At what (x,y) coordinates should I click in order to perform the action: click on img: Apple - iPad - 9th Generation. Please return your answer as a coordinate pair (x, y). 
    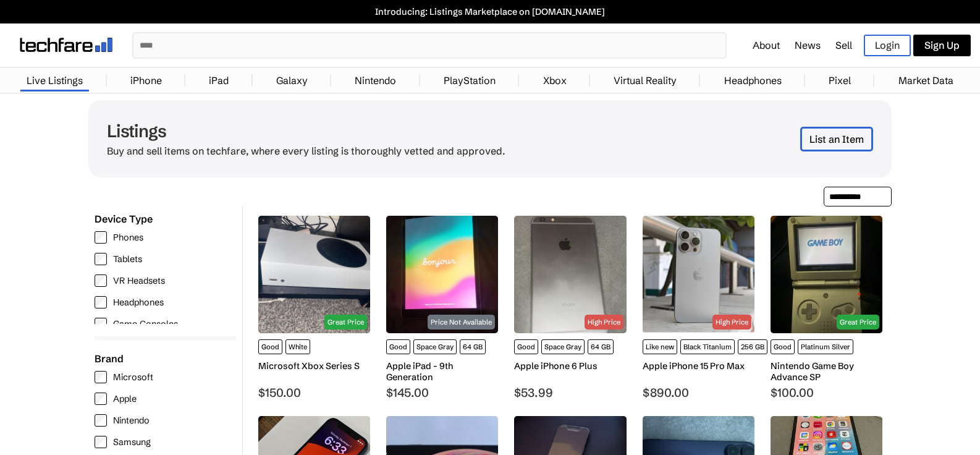
    Looking at the image, I should click on (442, 275).